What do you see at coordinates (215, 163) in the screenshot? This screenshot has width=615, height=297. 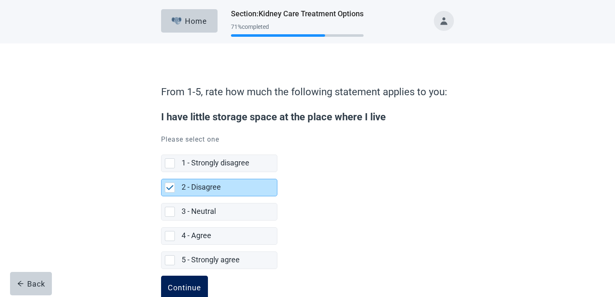 I see `label: 1 - Strongly disagree` at bounding box center [215, 163].